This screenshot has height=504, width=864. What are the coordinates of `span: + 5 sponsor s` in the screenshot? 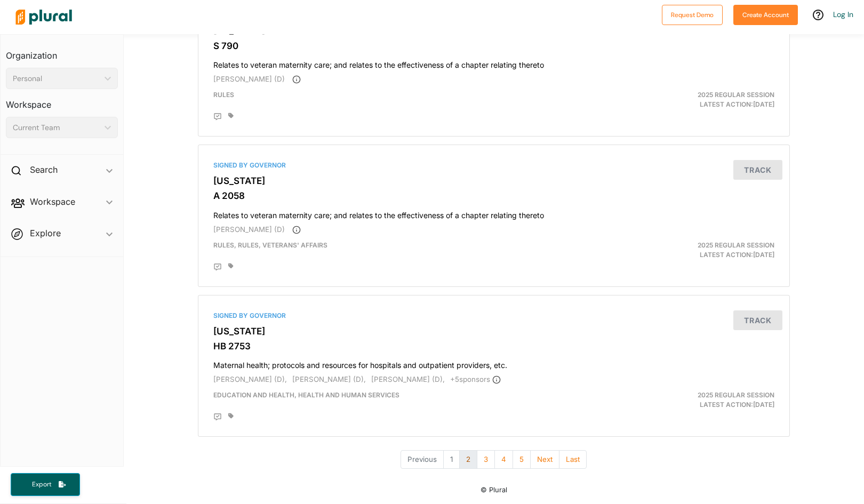 It's located at (475, 379).